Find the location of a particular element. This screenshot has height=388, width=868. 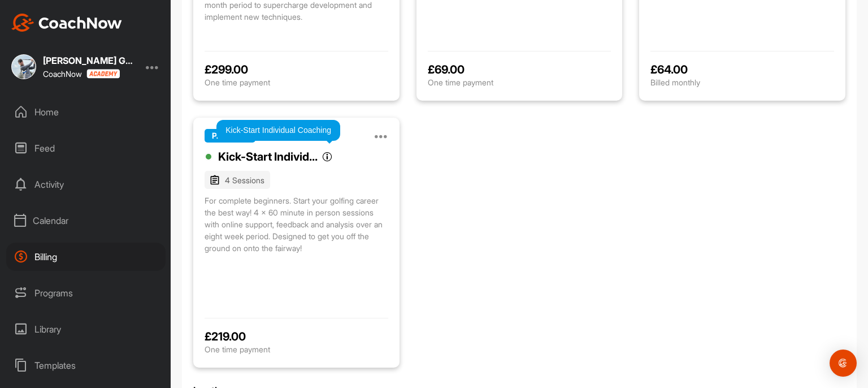

div: Open Intercom Messenger is located at coordinates (843, 363).